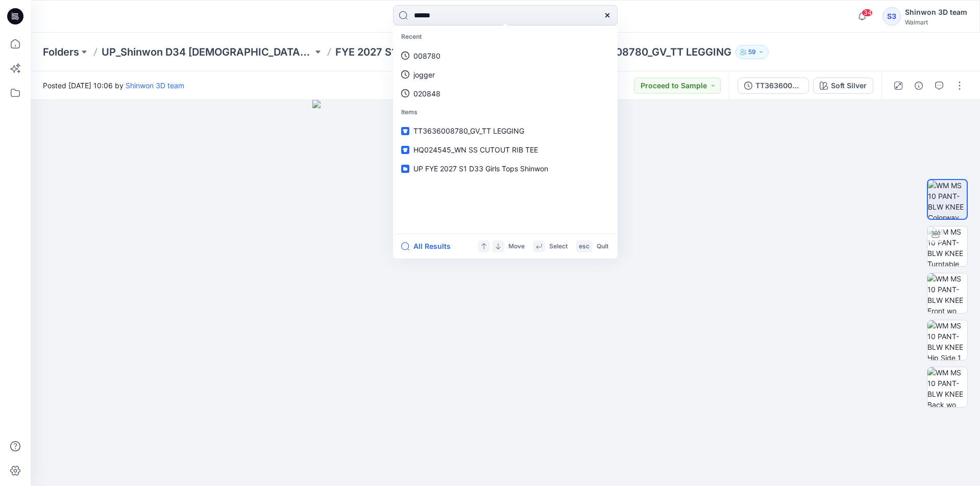  I want to click on p: Move, so click(517, 246).